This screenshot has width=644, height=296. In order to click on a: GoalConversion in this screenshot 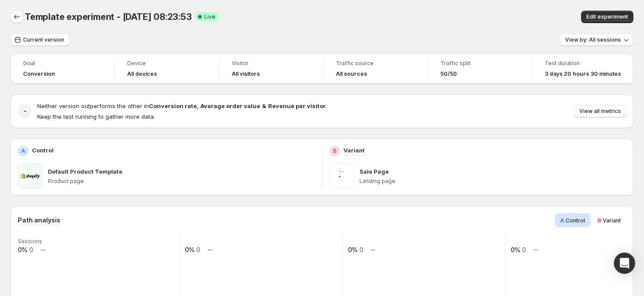, I will do `click(63, 69)`.